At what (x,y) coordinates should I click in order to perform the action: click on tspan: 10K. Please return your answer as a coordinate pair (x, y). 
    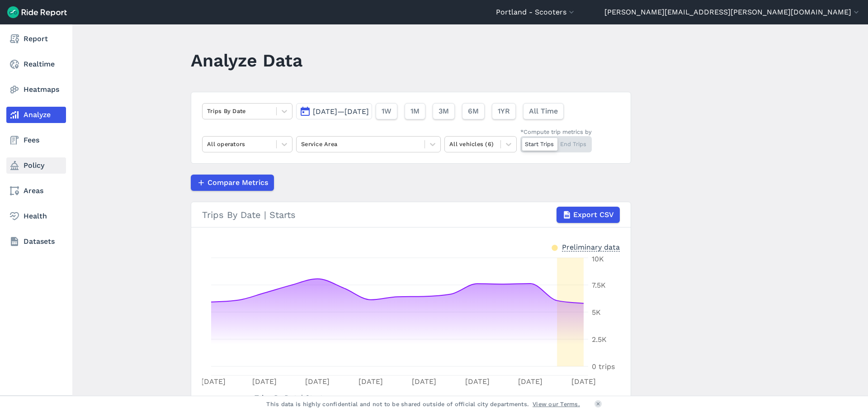
    Looking at the image, I should click on (598, 259).